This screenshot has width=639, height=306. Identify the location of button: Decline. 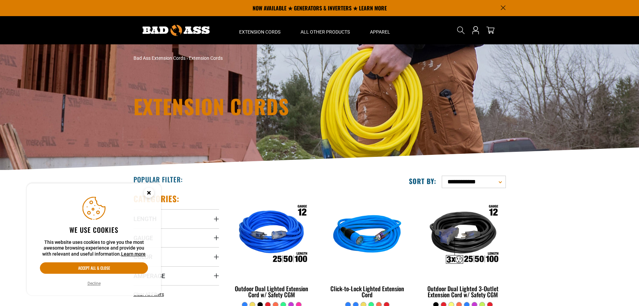
(94, 283).